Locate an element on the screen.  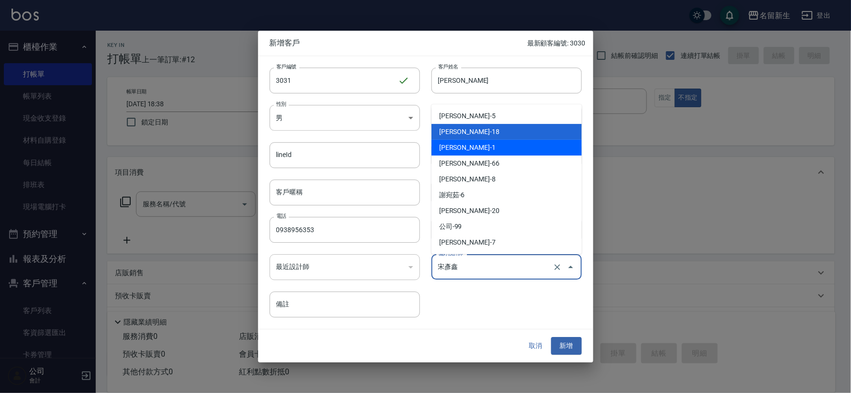
label: 客戶姓名 is located at coordinates (449, 67).